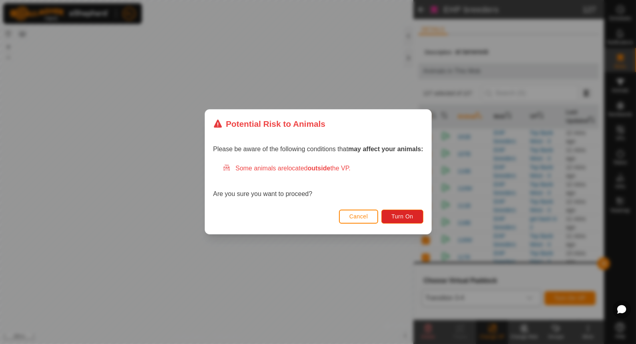 This screenshot has width=636, height=344. What do you see at coordinates (386, 149) in the screenshot?
I see `strong: may affect your animals:` at bounding box center [386, 149].